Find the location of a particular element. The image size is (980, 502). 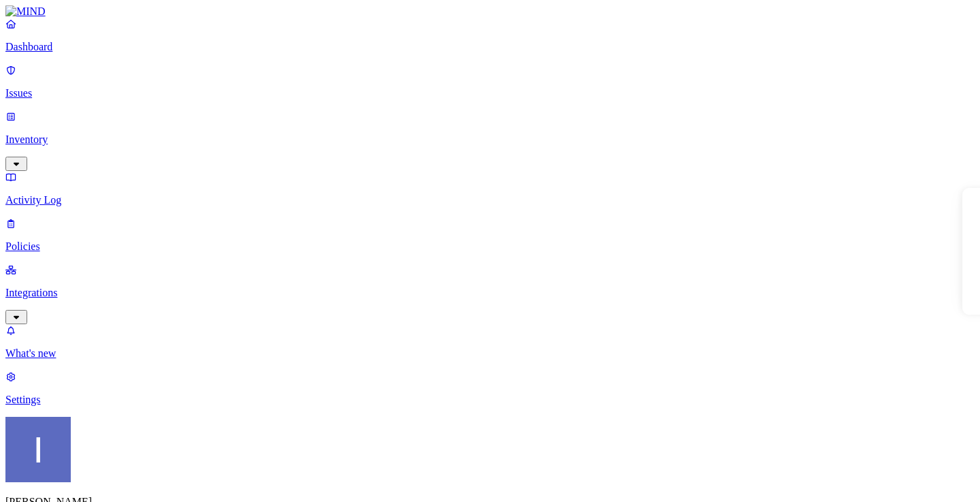

p: Activity Log is located at coordinates (490, 201).